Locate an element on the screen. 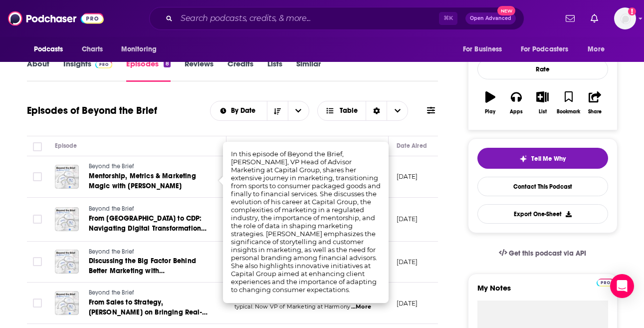  img: tell me why sparkle is located at coordinates (524, 158).